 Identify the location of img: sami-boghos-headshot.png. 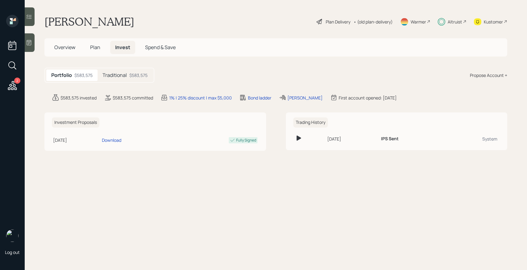
(12, 235).